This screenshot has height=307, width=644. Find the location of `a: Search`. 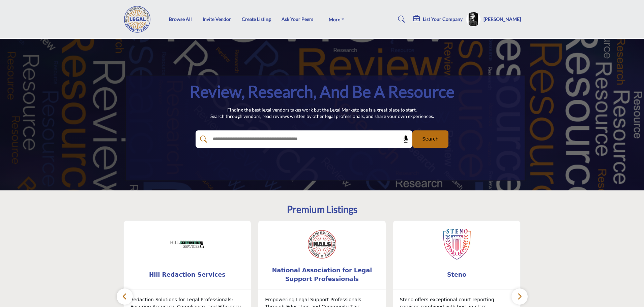

a: Search is located at coordinates (400, 19).